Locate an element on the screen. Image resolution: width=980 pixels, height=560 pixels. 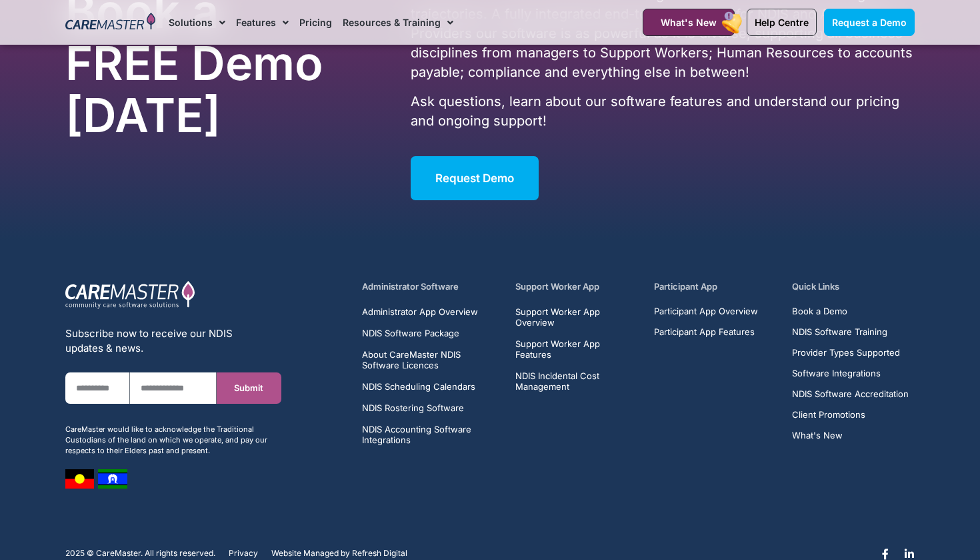
span: Privacy is located at coordinates (244, 553).